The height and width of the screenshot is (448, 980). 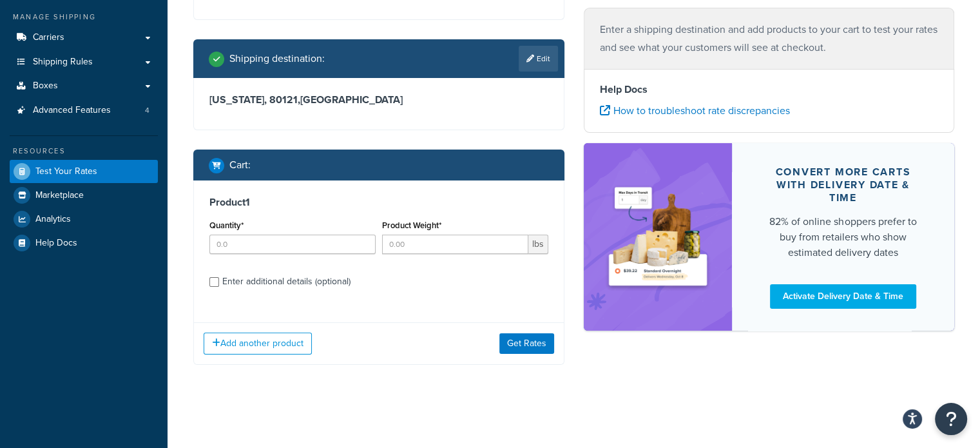 What do you see at coordinates (84, 17) in the screenshot?
I see `div: Manage Shipping` at bounding box center [84, 17].